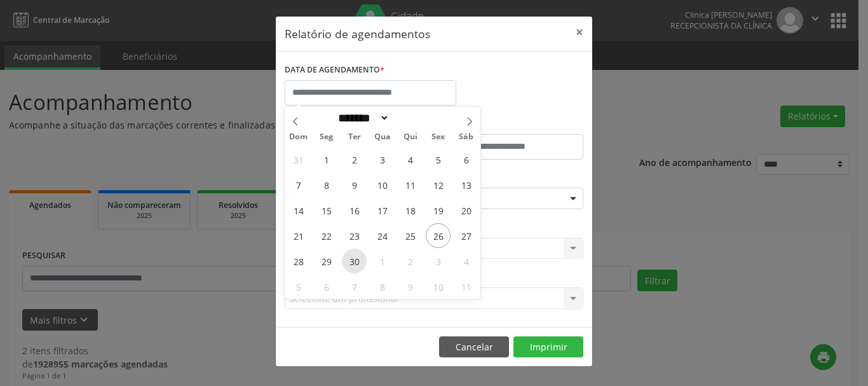  Describe the element at coordinates (354, 286) in the screenshot. I see `span: Outubro 7, 2025` at that location.